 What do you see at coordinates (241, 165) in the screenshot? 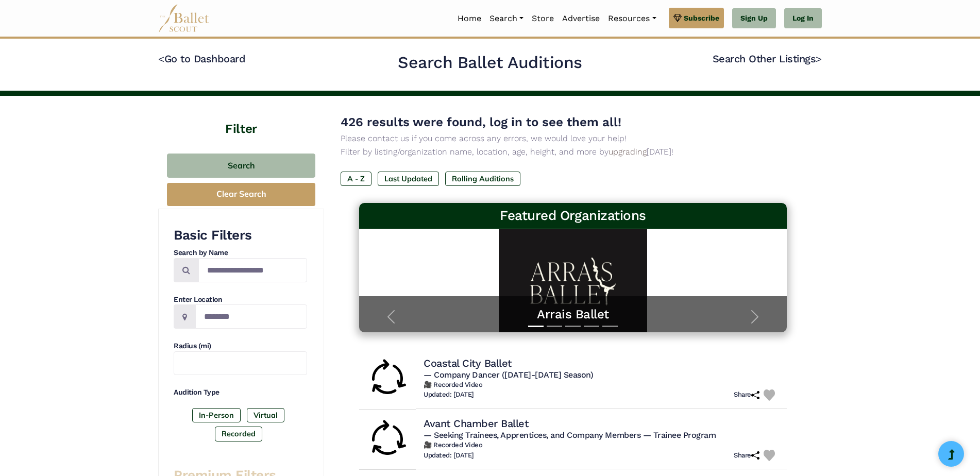
I see `button: Search` at bounding box center [241, 165].